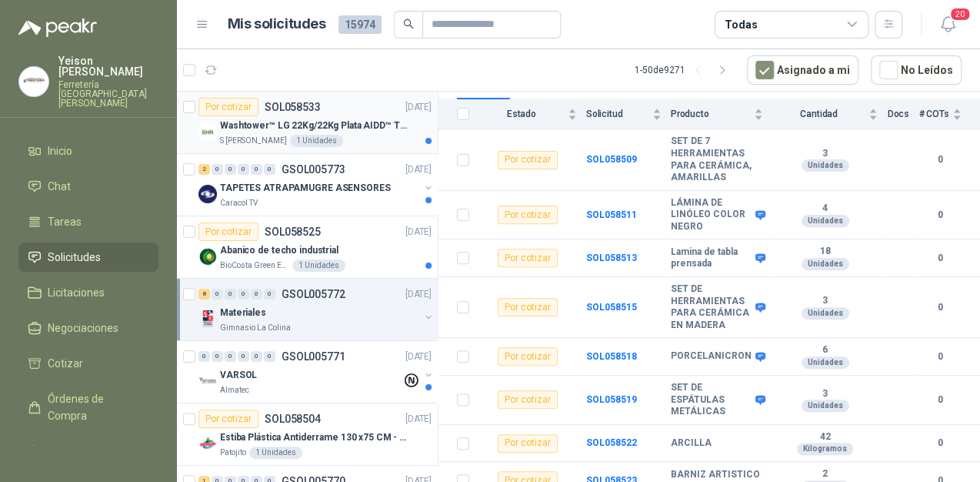 Image resolution: width=980 pixels, height=482 pixels. Describe the element at coordinates (58, 27) in the screenshot. I see `img: Logo peakr` at that location.